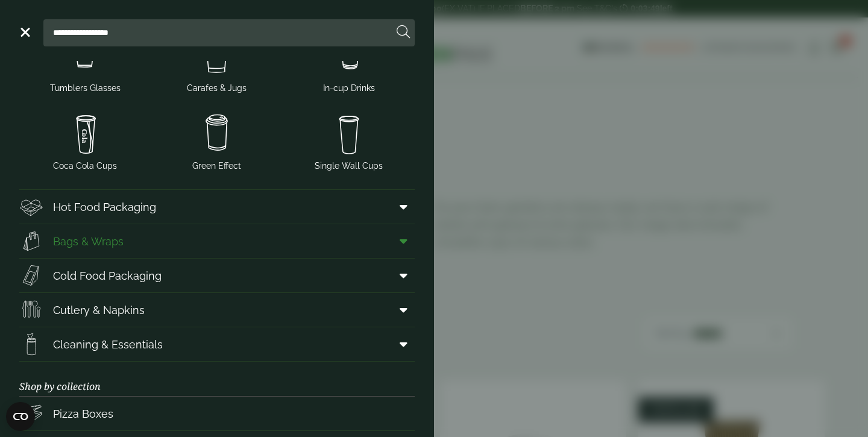  I want to click on span: Tumblers Glasses, so click(85, 88).